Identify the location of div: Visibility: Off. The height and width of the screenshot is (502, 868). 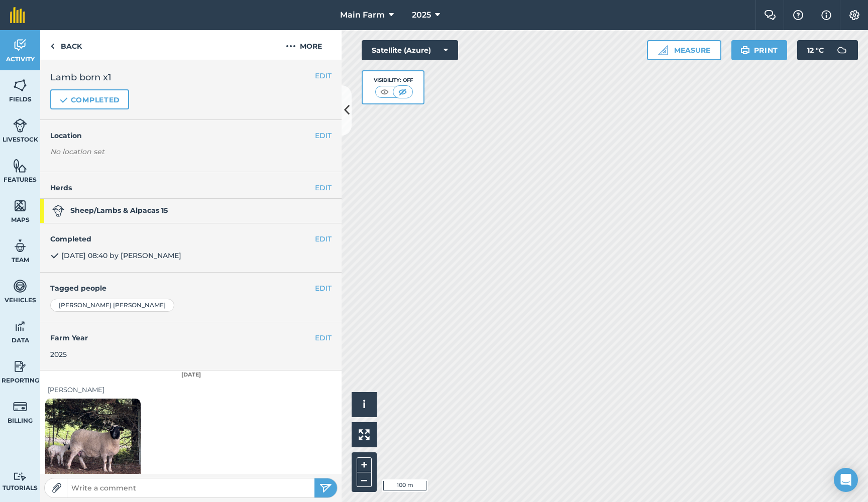
(394, 80).